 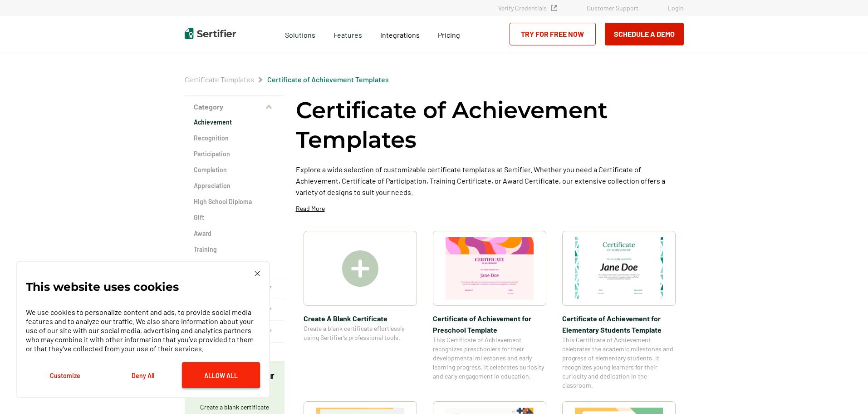 What do you see at coordinates (234, 170) in the screenshot?
I see `h2: Completion` at bounding box center [234, 170].